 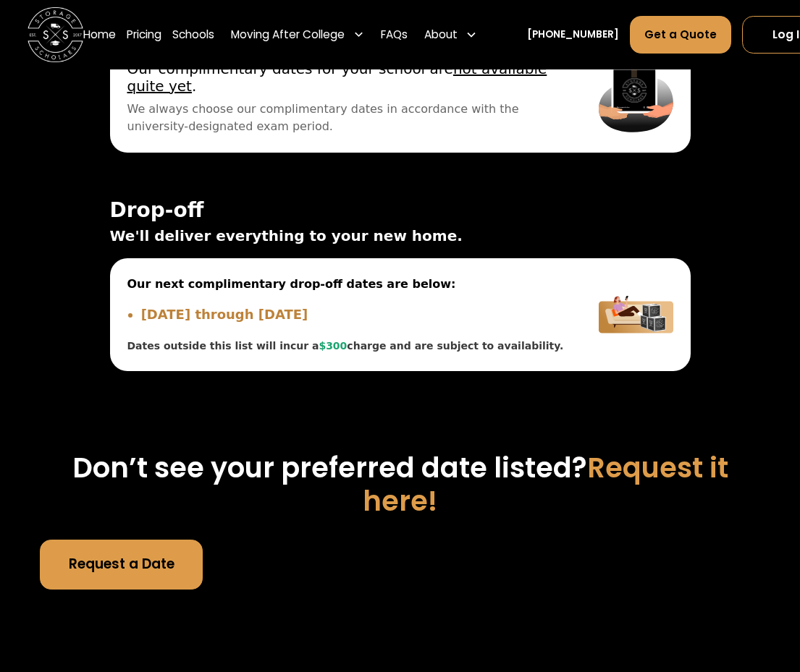 I want to click on div: Dates outside this list will incur a charge and are subject to availability., so click(x=346, y=346).